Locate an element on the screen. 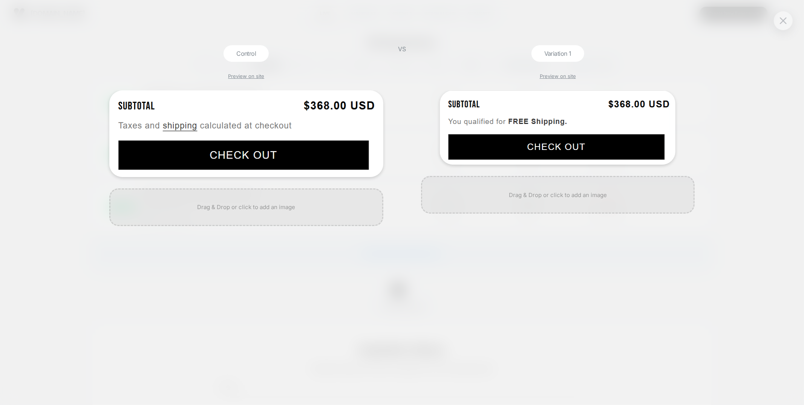  img: generic_4dbde70e-af7e-4a71-aa43-b2399b7cedaa.png is located at coordinates (246, 134).